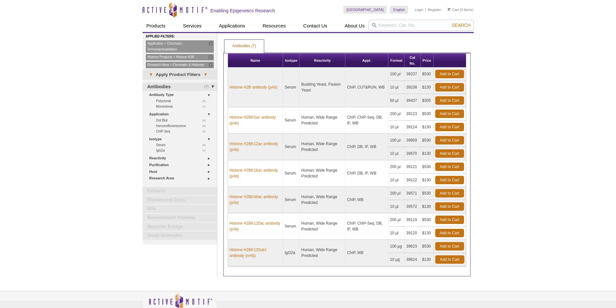 This screenshot has height=308, width=616. I want to click on a: Cart, so click(453, 10).